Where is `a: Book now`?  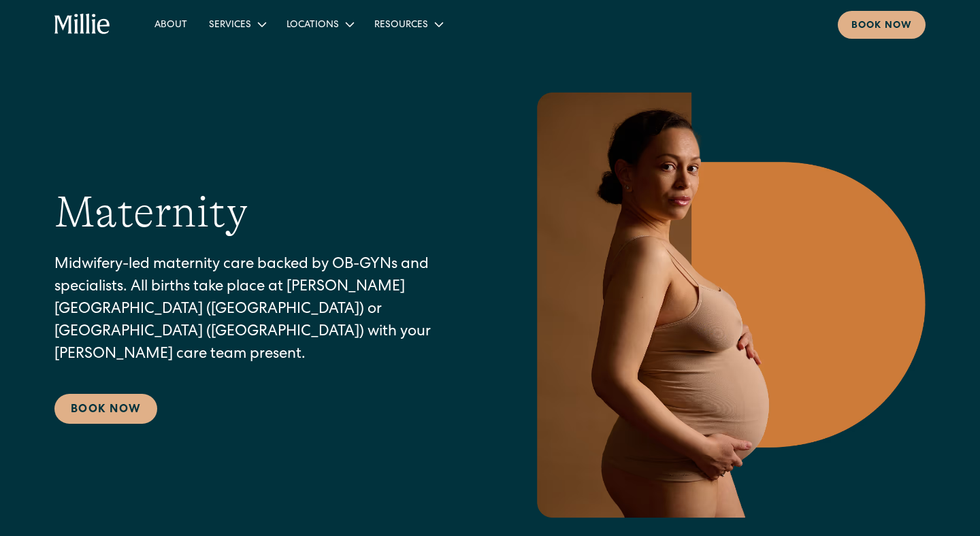 a: Book now is located at coordinates (881, 25).